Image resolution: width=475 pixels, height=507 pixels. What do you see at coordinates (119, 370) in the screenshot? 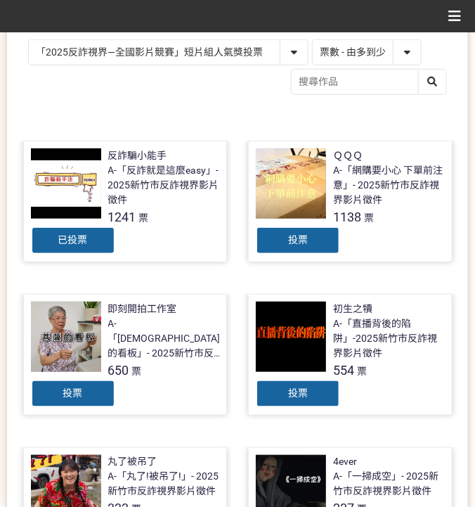
I see `span: 650` at bounding box center [119, 370].